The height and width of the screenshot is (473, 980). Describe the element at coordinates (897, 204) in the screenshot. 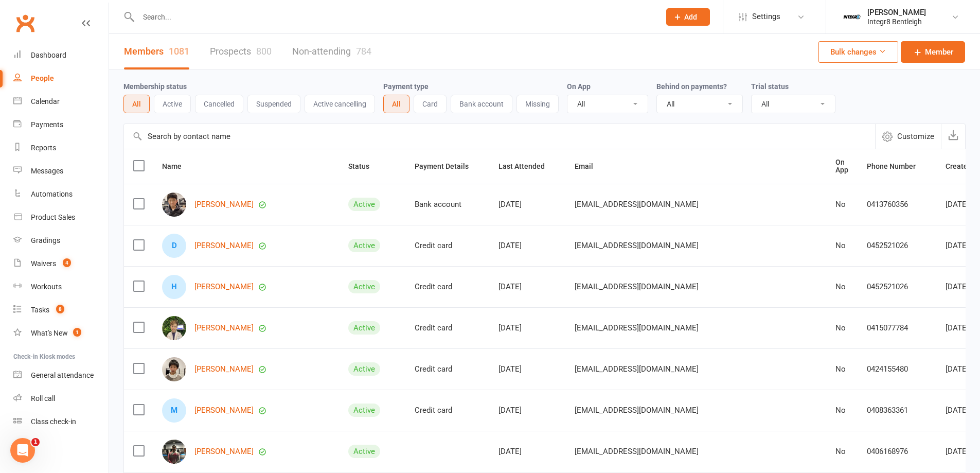

I see `div: 0413760356` at that location.